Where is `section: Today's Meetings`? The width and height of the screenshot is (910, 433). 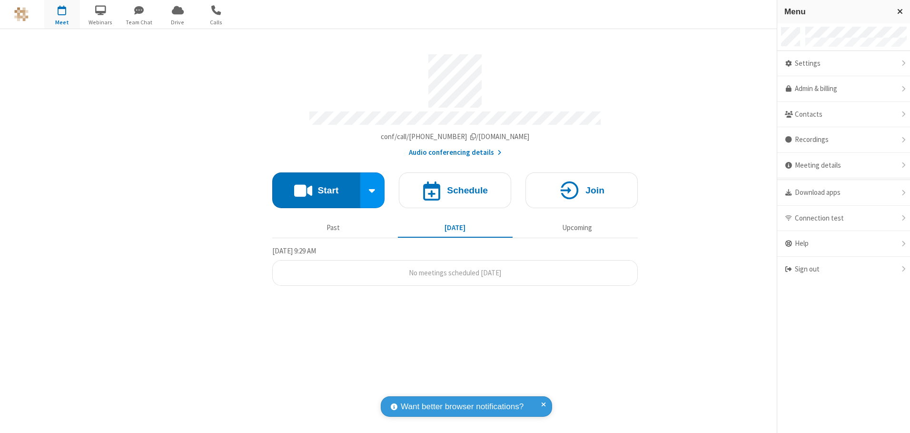 section: Today's Meetings is located at coordinates (455, 266).